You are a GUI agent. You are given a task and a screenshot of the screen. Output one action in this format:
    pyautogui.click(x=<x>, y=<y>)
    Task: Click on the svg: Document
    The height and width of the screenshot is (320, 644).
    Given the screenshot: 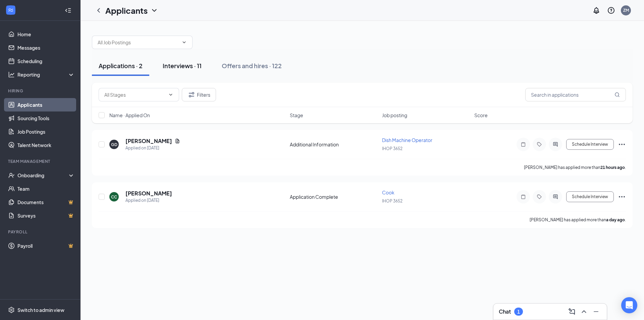 What is the action you would take?
    pyautogui.click(x=177, y=141)
    